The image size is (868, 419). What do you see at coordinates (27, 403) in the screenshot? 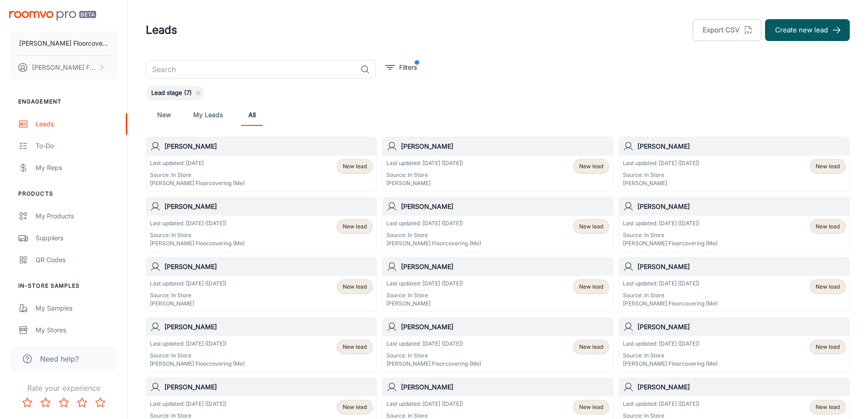
I see `button: Rate 1 star` at bounding box center [27, 403].